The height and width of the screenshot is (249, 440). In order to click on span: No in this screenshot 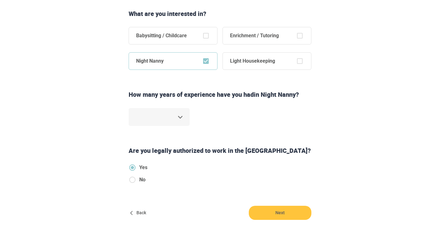, I will do `click(142, 179)`.